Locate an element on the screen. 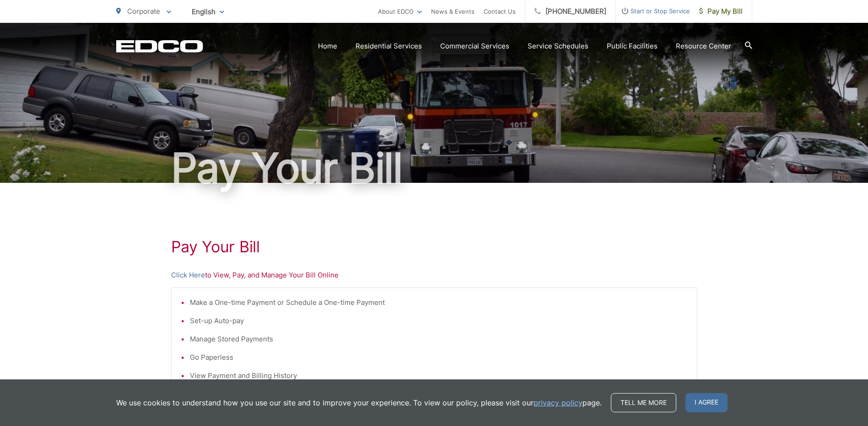  a: Resource Center is located at coordinates (703, 46).